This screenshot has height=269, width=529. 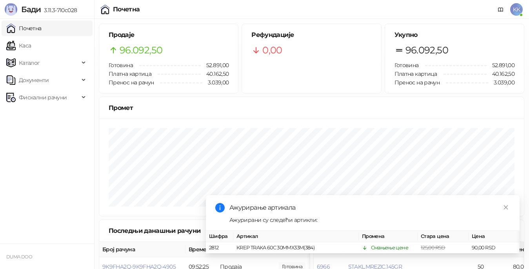 What do you see at coordinates (24, 28) in the screenshot?
I see `a: Почетна` at bounding box center [24, 28].